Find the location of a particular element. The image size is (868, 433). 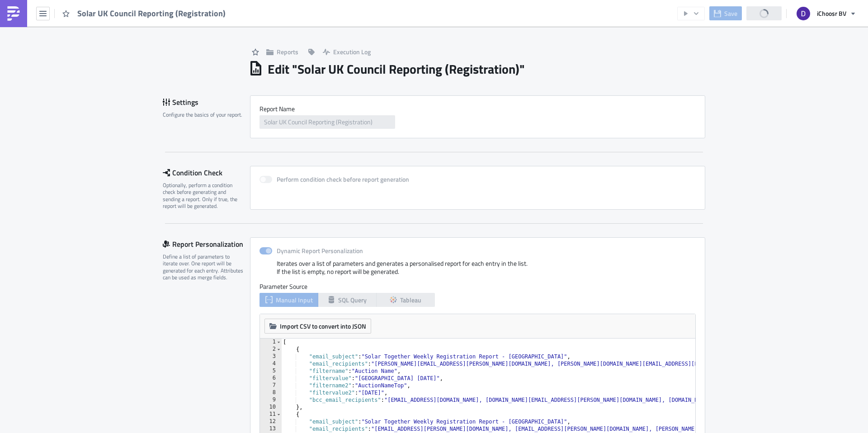

span: Reports is located at coordinates (287, 52).